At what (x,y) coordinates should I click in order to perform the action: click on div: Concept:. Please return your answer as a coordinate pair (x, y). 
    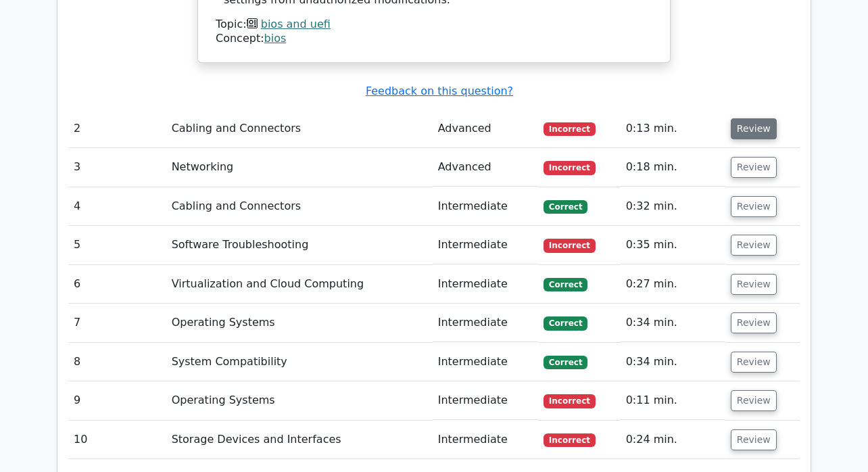
    Looking at the image, I should click on (434, 38).